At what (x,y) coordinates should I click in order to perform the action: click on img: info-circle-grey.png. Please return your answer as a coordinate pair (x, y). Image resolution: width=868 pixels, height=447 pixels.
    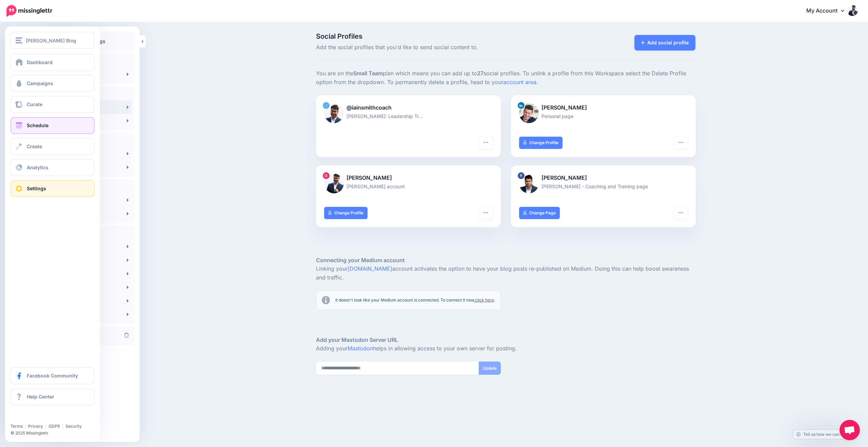
    Looking at the image, I should click on (326, 300).